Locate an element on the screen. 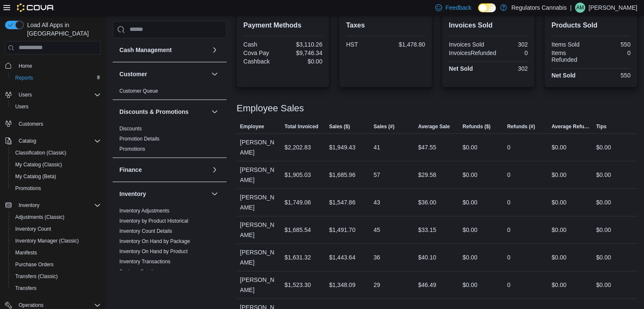  button: Transfers (Classic) is located at coordinates (56, 276).